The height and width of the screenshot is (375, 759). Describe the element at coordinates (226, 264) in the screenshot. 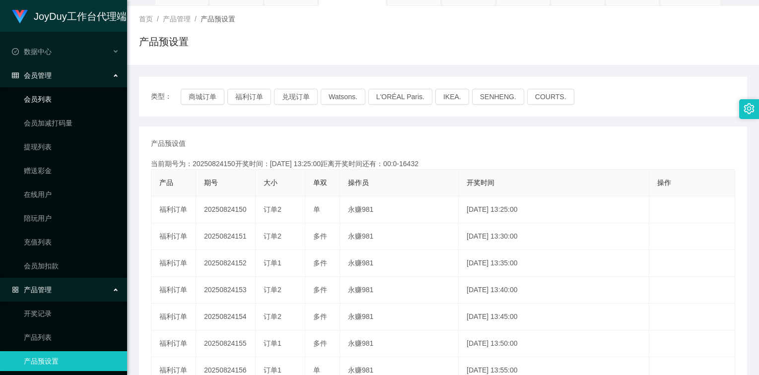

I see `td: 20250824152` at that location.